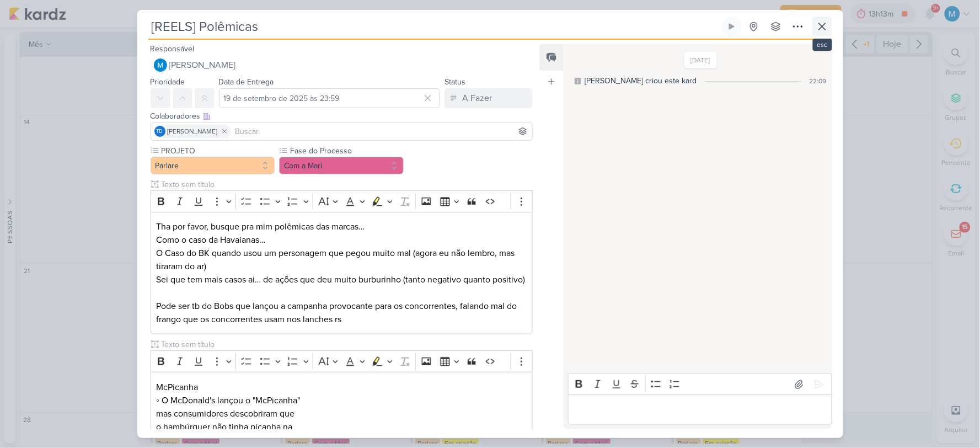 The width and height of the screenshot is (980, 448). I want to click on div: Thais de carvalho, so click(160, 131).